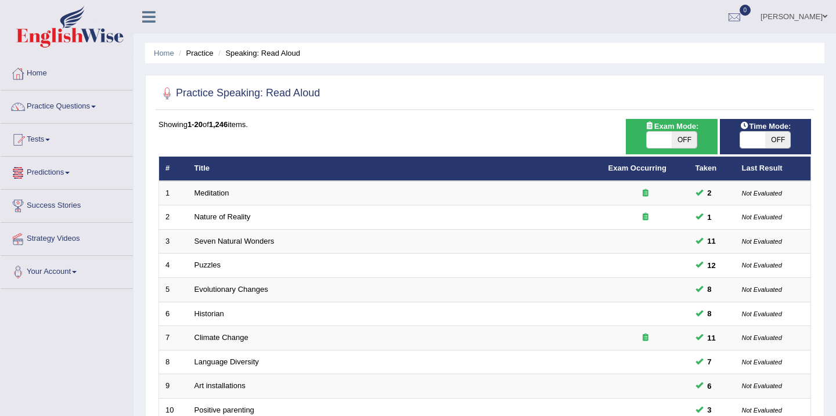 The image size is (836, 416). I want to click on div: Show exams occurring in exams, so click(671, 136).